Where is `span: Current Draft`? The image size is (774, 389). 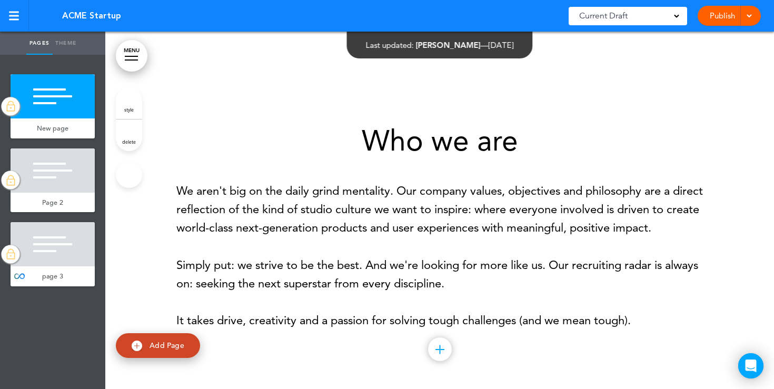 span: Current Draft is located at coordinates (603, 16).